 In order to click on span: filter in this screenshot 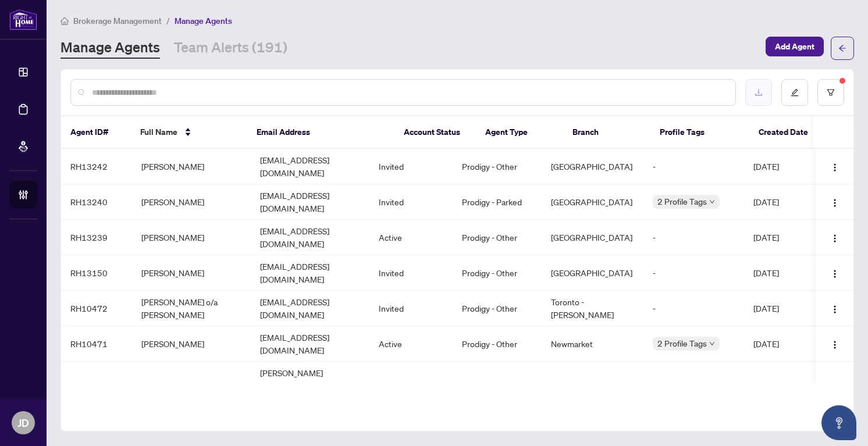, I will do `click(831, 92)`.